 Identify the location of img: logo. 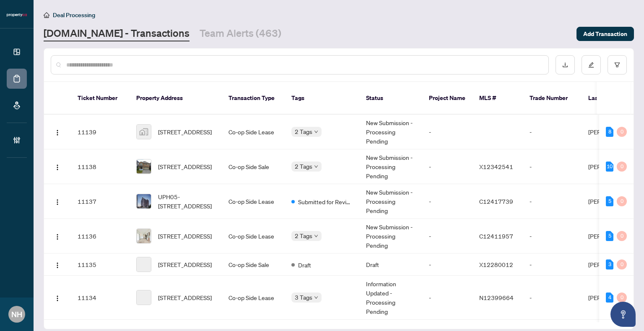
(17, 15).